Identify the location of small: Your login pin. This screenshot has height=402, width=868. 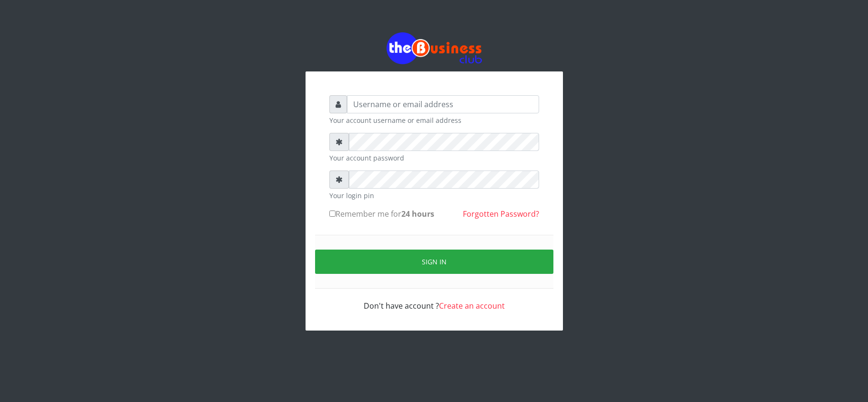
(435, 195).